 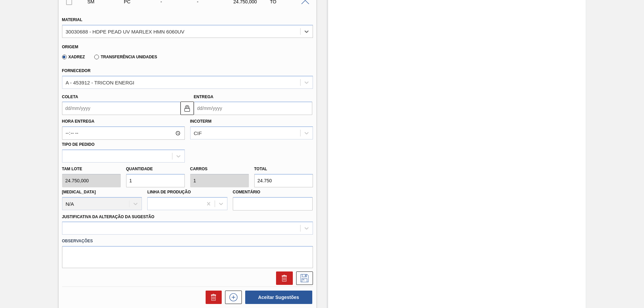 What do you see at coordinates (212, 298) in the screenshot?
I see `div: Excluir Sugestões` at bounding box center [212, 298].